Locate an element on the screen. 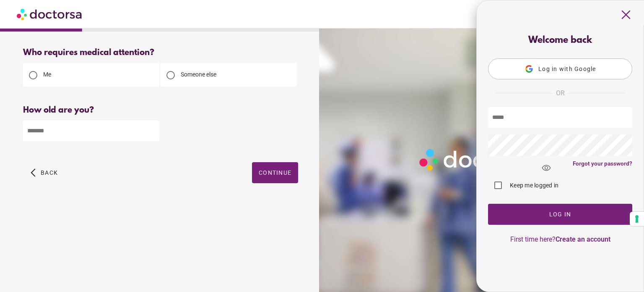 The width and height of the screenshot is (644, 292). div: How old are you? is located at coordinates (161, 110).